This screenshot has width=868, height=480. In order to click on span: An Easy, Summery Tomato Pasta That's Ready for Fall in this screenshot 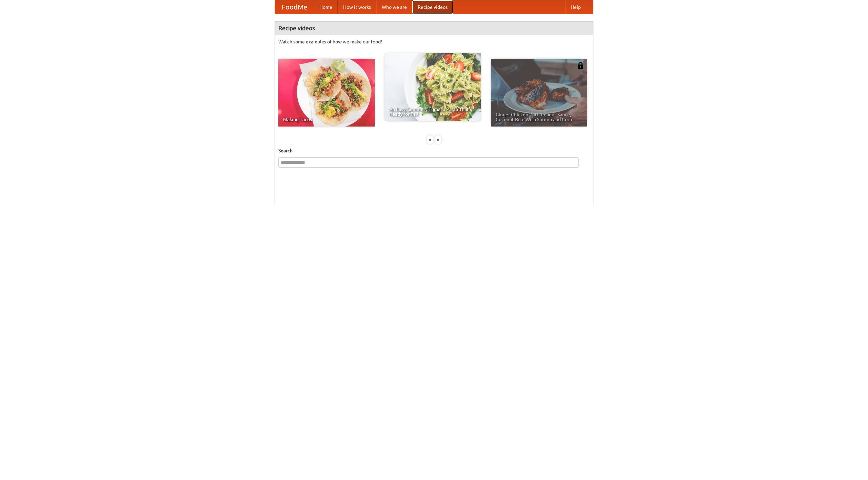, I will do `click(433, 111)`.